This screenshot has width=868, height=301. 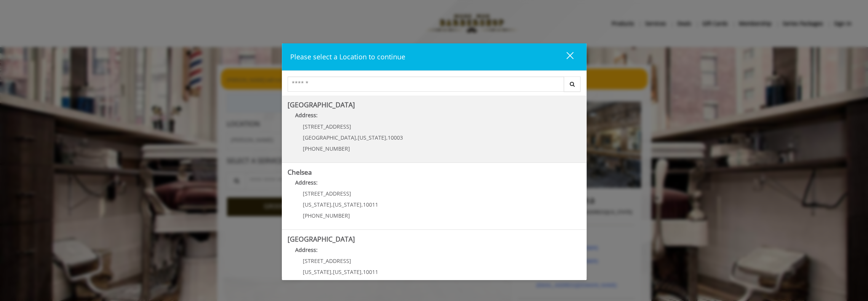 What do you see at coordinates (566, 57) in the screenshot?
I see `button: close dialog` at bounding box center [566, 57].